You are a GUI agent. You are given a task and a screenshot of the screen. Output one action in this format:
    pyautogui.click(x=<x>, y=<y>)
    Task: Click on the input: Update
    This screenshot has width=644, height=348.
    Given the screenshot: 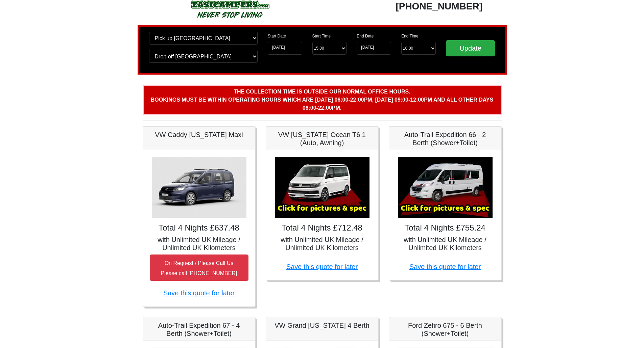 What is the action you would take?
    pyautogui.click(x=470, y=48)
    